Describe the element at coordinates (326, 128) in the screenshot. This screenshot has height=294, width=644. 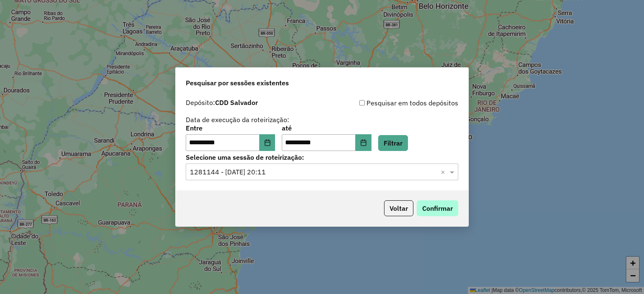
I see `label: até` at that location.